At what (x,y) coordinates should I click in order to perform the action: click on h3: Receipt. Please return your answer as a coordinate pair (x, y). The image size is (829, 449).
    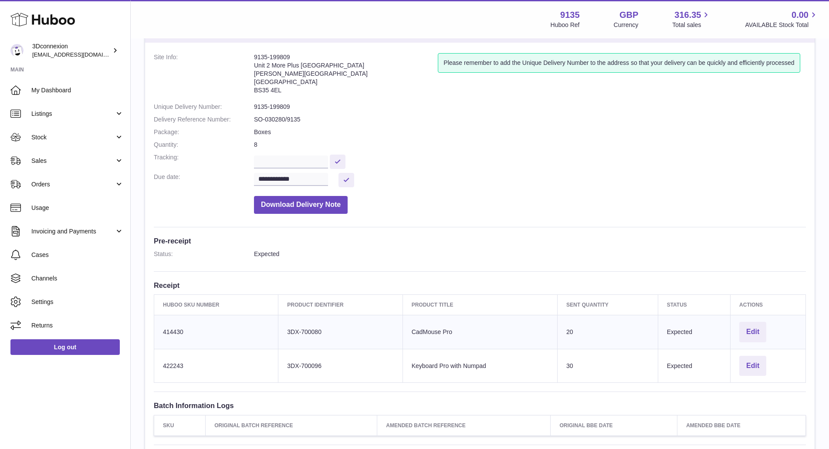
    Looking at the image, I should click on (479, 285).